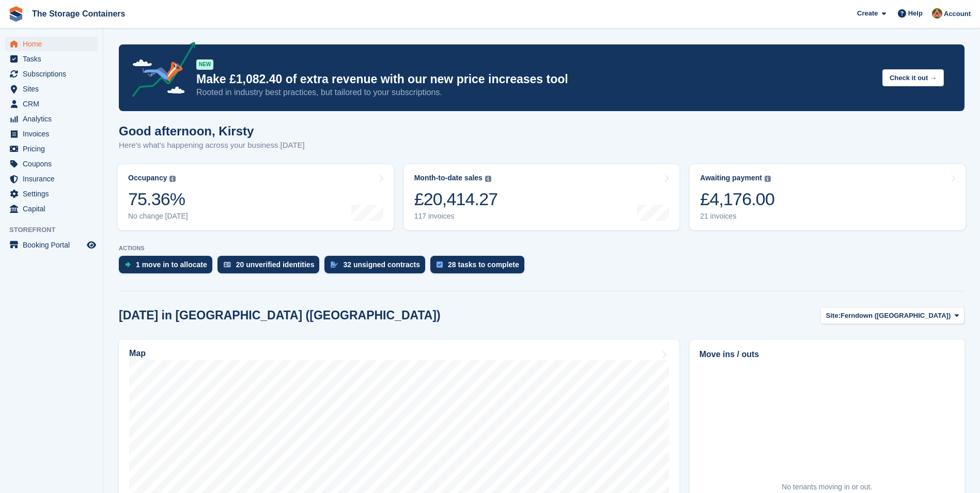  Describe the element at coordinates (158, 198) in the screenshot. I see `div: 75.36%` at that location.